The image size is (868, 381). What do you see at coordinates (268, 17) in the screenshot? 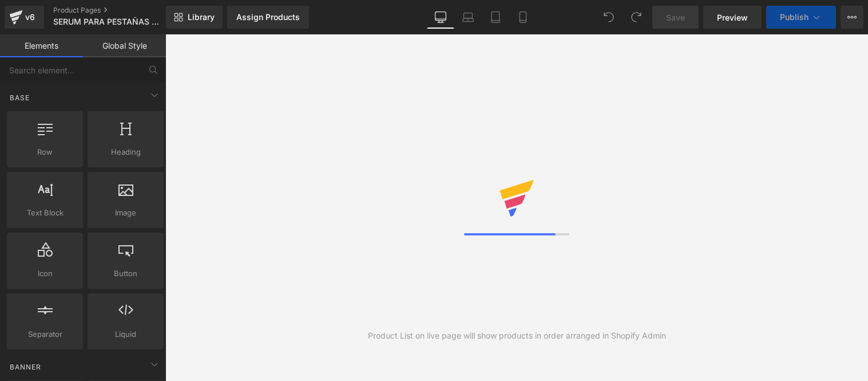
I see `div: Assign Products` at bounding box center [268, 17].